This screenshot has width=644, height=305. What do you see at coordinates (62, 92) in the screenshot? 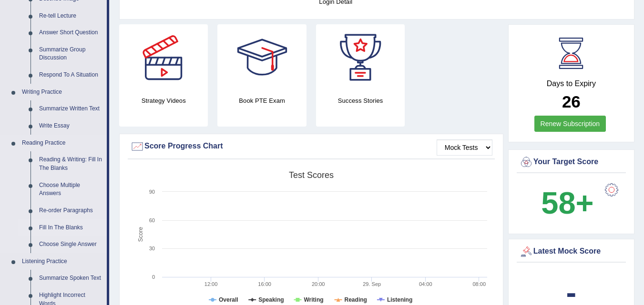
I see `a: Writing Practice` at bounding box center [62, 92].